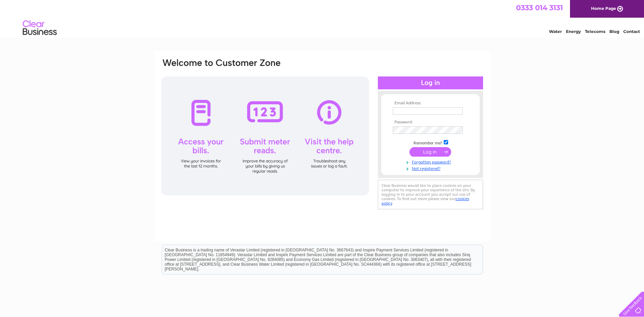  Describe the element at coordinates (573, 31) in the screenshot. I see `a: Energy` at that location.